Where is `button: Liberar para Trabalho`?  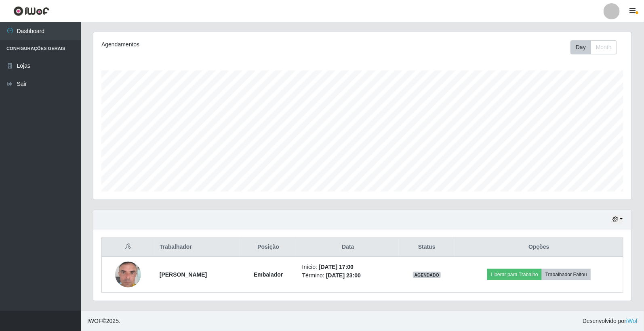 button: Liberar para Trabalho is located at coordinates (514, 274).